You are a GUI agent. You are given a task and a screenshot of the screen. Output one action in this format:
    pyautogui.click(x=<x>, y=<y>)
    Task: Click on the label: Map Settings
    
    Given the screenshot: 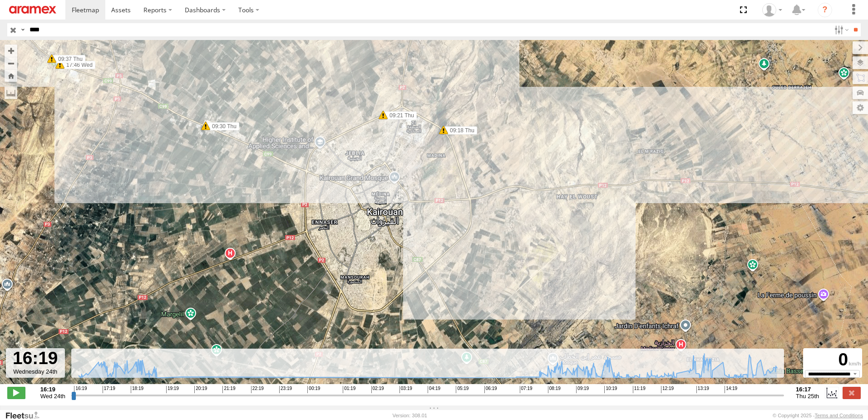 What is the action you would take?
    pyautogui.click(x=860, y=108)
    